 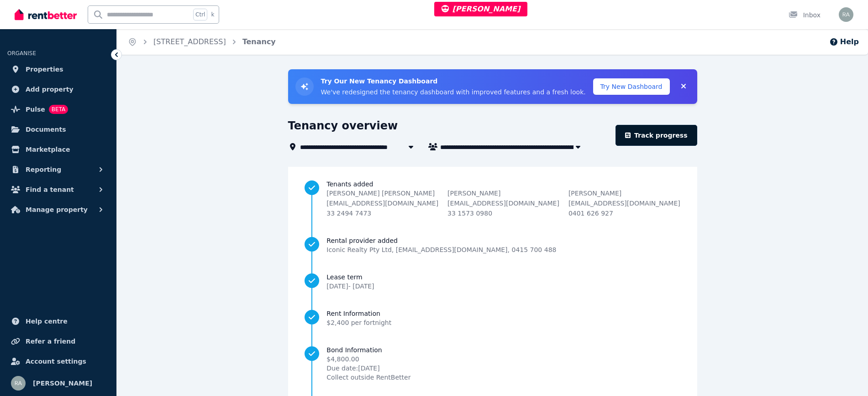 I want to click on a: Track progress, so click(x=656, y=136).